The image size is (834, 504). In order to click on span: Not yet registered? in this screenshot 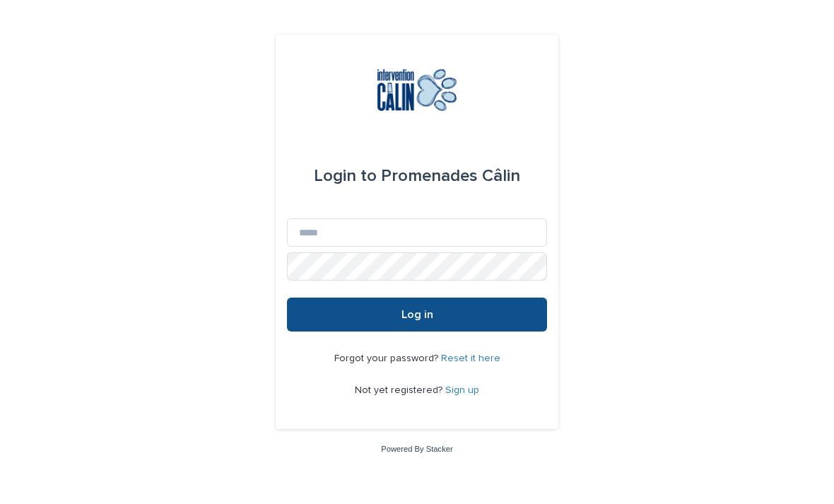, I will do `click(400, 390)`.